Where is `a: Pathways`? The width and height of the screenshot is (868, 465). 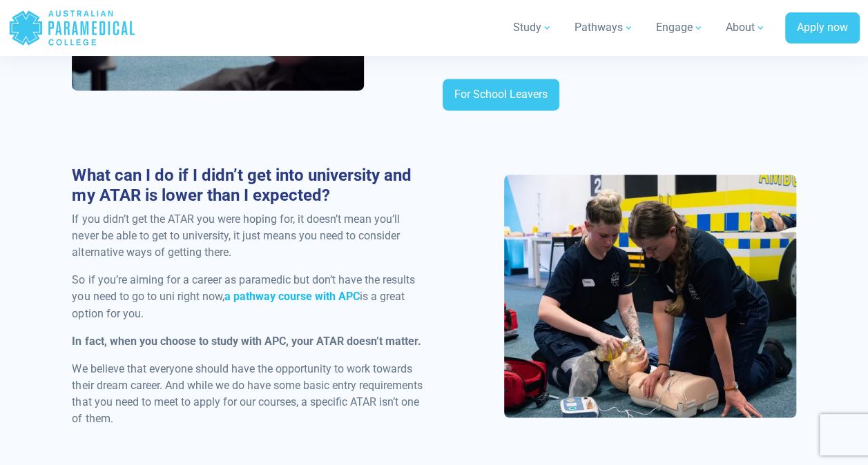 a: Pathways is located at coordinates (604, 28).